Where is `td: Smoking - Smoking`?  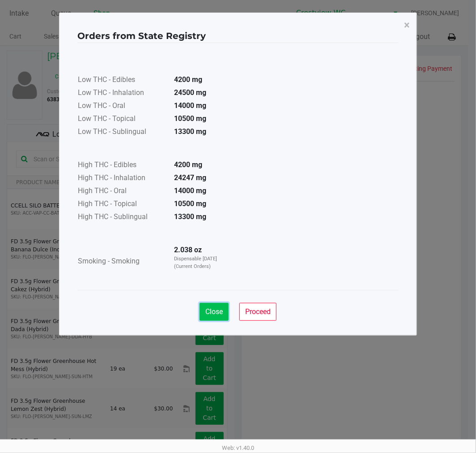
td: Smoking - Smoking is located at coordinates (122, 262).